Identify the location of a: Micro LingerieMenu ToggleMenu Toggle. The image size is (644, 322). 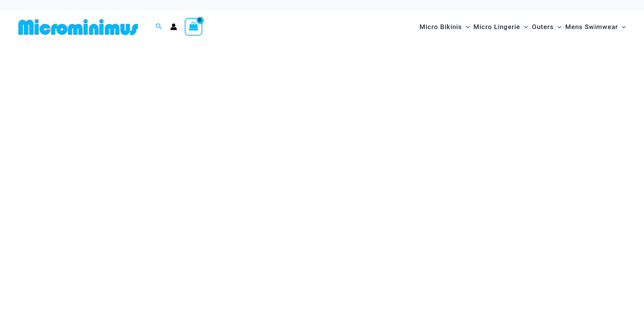
(501, 27).